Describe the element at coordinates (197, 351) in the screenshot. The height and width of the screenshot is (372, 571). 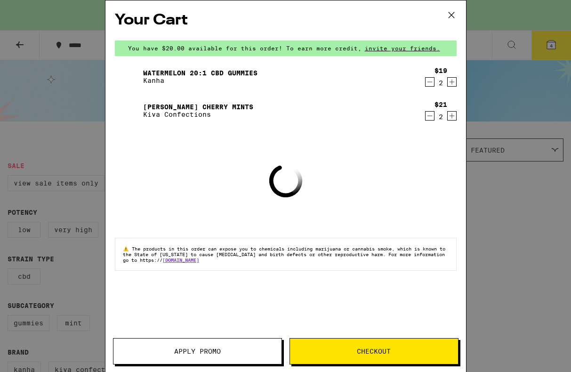
I see `button: Apply Promo` at that location.